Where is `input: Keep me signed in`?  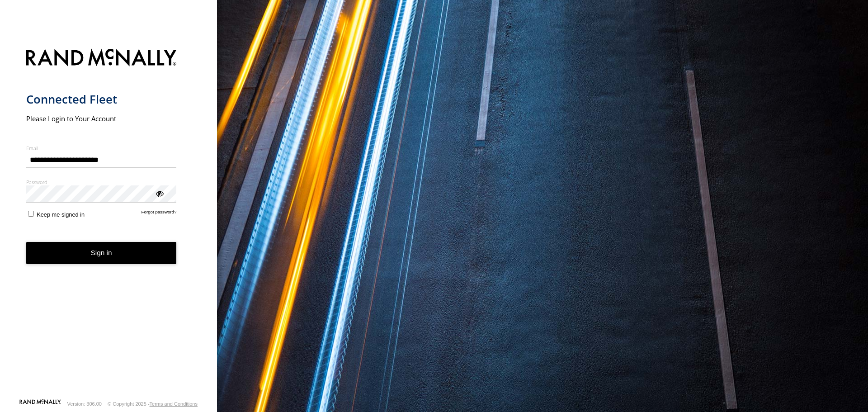 input: Keep me signed in is located at coordinates (31, 213).